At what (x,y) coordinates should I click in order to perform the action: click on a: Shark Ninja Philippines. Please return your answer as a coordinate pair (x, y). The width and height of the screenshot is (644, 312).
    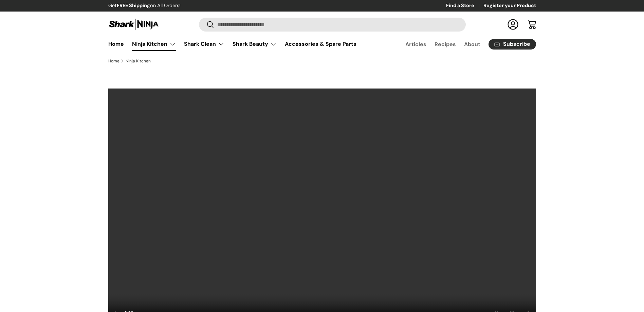
    Looking at the image, I should click on (134, 24).